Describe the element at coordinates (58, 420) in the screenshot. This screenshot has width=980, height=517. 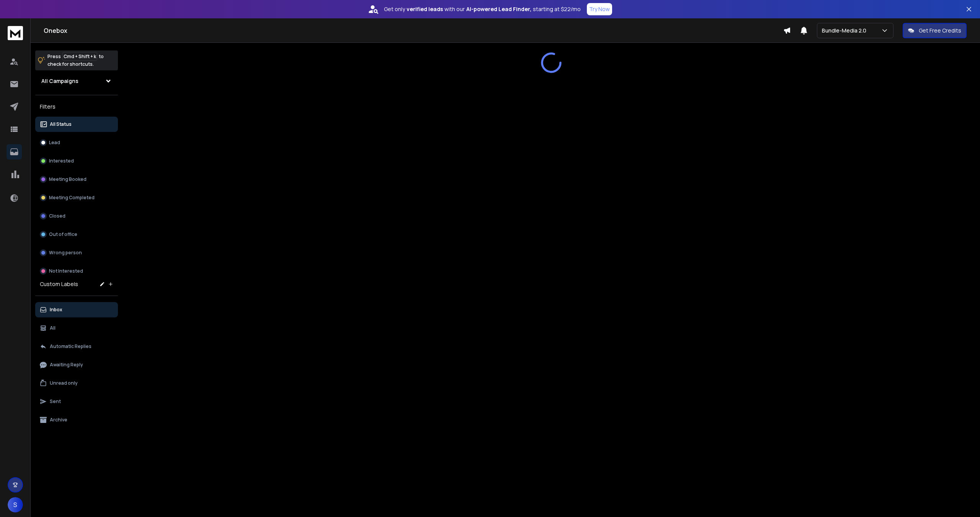
I see `p: Archive` at that location.